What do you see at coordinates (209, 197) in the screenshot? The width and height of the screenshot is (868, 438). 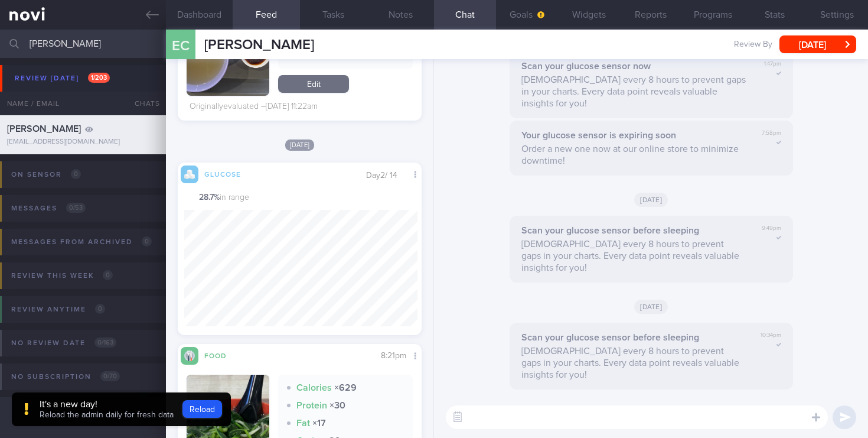 I see `strong: 28.7 %` at bounding box center [209, 197].